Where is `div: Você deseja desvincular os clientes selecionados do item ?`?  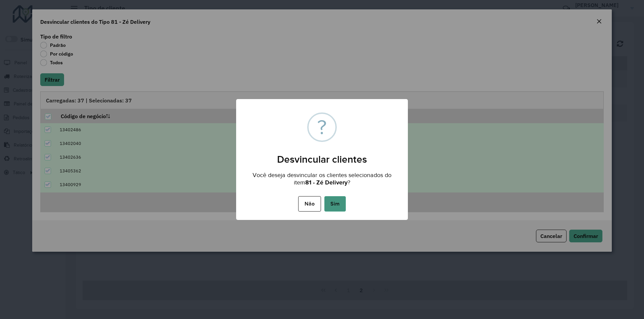 div: Você deseja desvincular os clientes selecionados do item ? is located at coordinates (322, 176).